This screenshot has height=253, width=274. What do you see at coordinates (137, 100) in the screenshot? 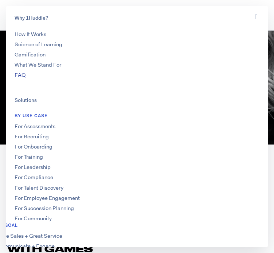
I see `a: Solutions` at bounding box center [137, 100].